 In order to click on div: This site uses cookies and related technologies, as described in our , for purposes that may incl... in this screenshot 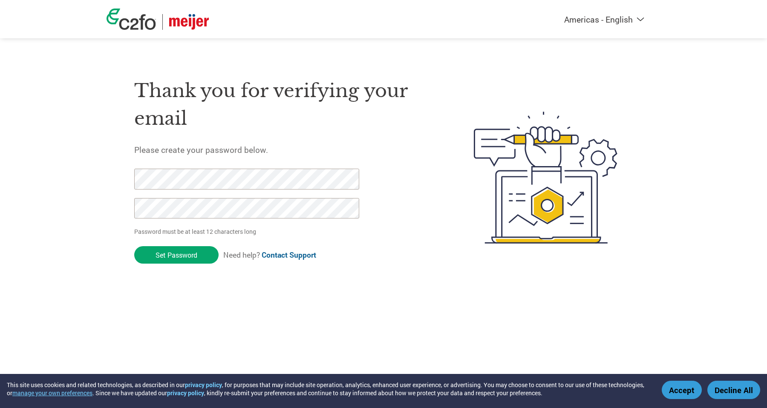, I will do `click(328, 389)`.